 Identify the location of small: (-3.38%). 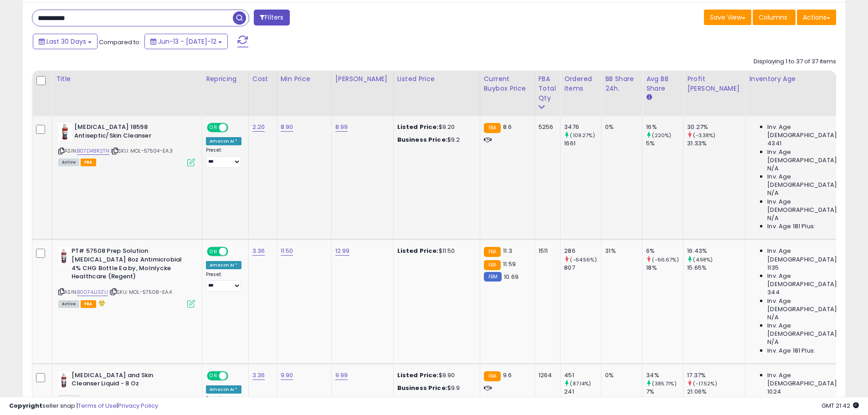
(704, 135).